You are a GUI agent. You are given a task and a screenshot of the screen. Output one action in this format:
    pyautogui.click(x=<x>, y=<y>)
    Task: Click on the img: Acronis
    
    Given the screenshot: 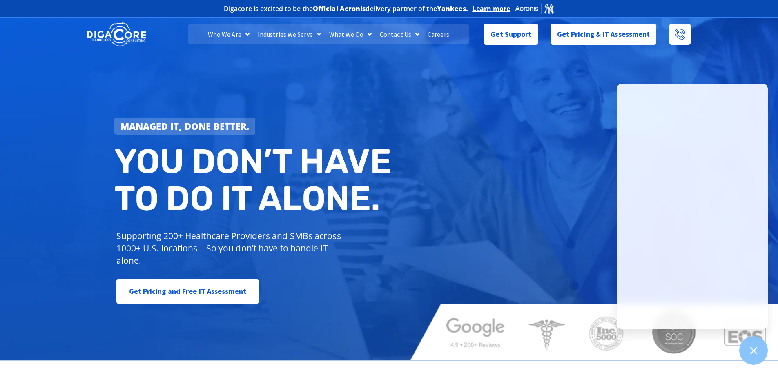 What is the action you would take?
    pyautogui.click(x=534, y=8)
    